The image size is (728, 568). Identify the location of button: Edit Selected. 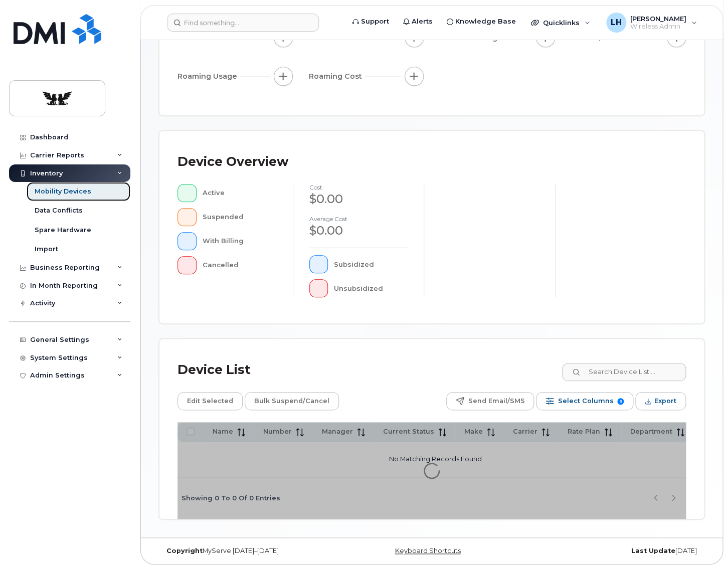
(210, 401).